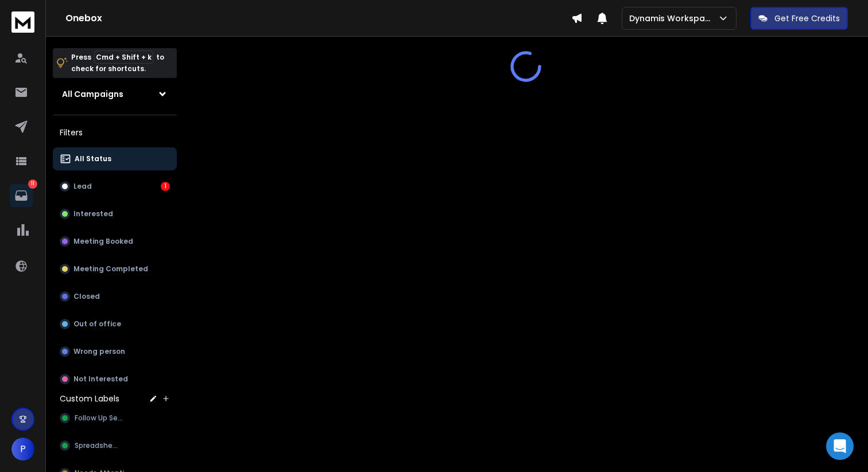 The height and width of the screenshot is (472, 868). Describe the element at coordinates (115, 352) in the screenshot. I see `button: Wrong person` at that location.